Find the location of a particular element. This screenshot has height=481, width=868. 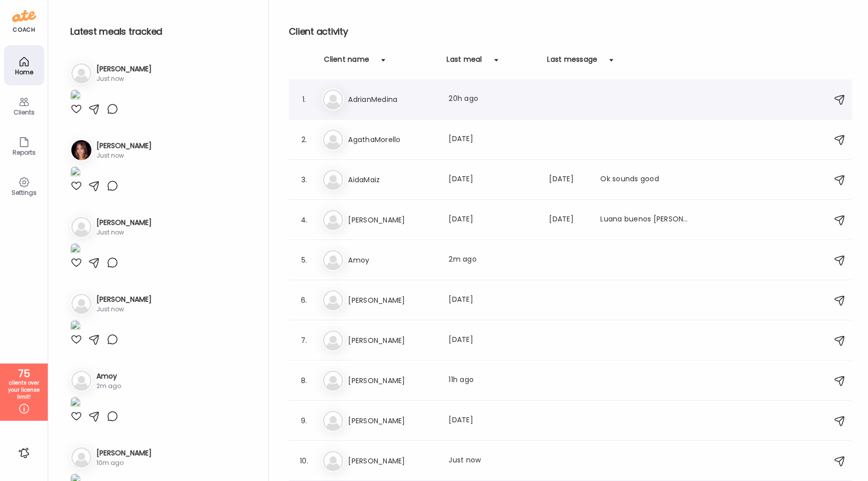

h3: AgathaMorello is located at coordinates (392, 139).